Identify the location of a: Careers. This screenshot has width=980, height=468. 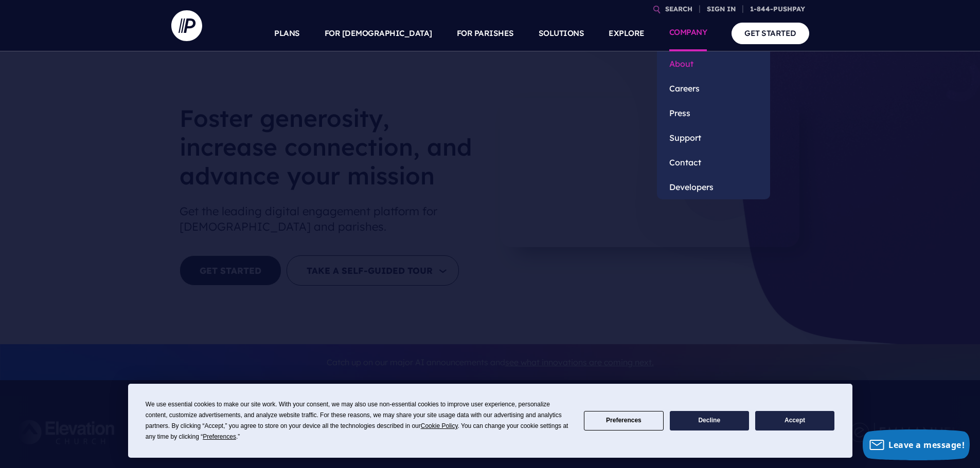
(713, 88).